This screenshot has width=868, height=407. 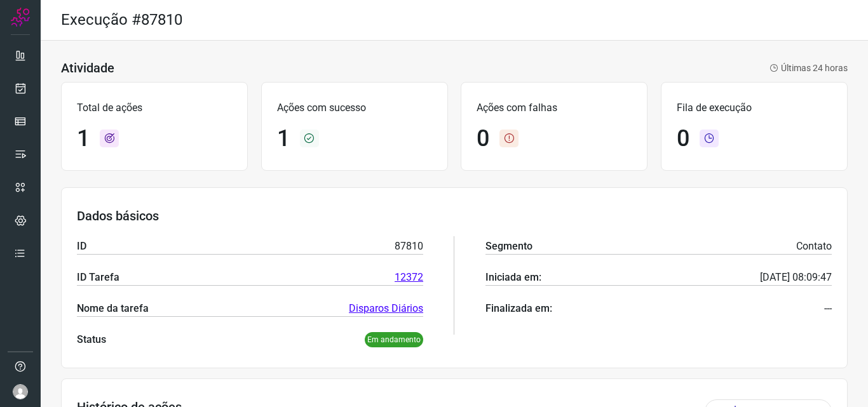 What do you see at coordinates (88, 68) in the screenshot?
I see `h3: Atividade` at bounding box center [88, 68].